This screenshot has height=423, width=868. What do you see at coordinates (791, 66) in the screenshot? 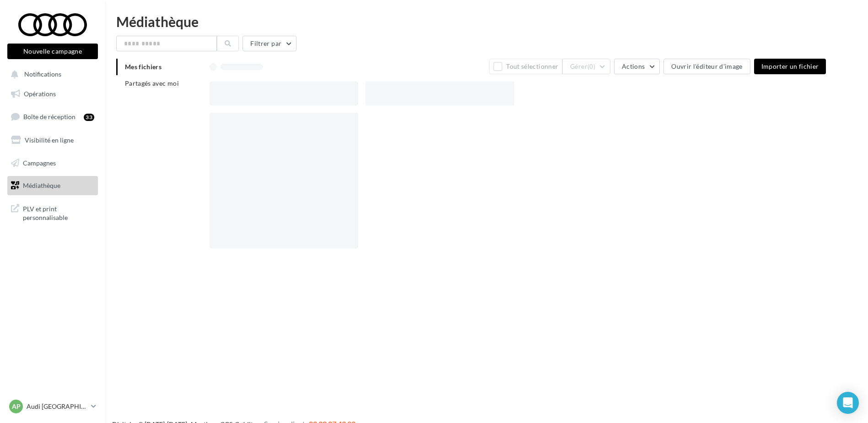
I see `span: Importer un fichier` at bounding box center [791, 66].